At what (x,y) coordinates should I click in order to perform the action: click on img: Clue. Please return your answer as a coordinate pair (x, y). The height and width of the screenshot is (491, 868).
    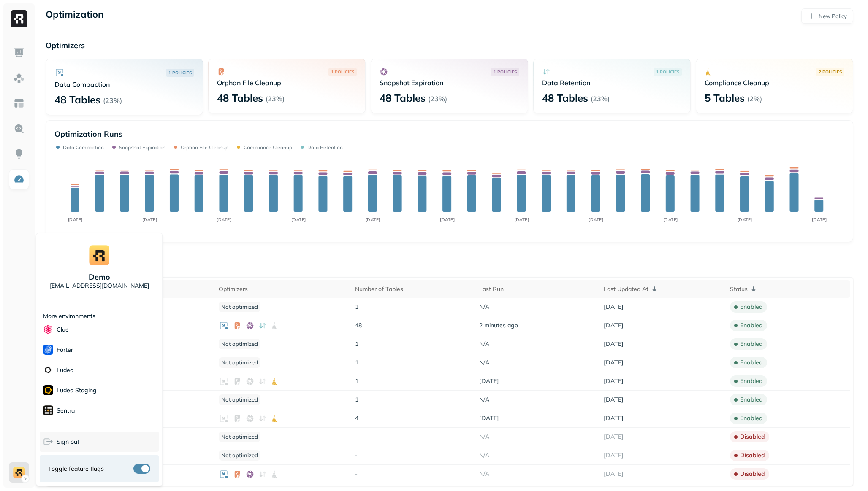
    Looking at the image, I should click on (48, 330).